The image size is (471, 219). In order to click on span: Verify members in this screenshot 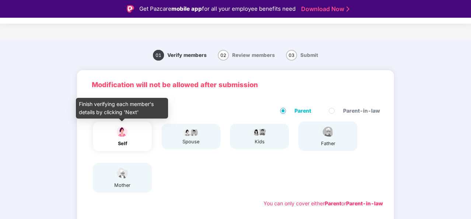, I will do `click(187, 55)`.